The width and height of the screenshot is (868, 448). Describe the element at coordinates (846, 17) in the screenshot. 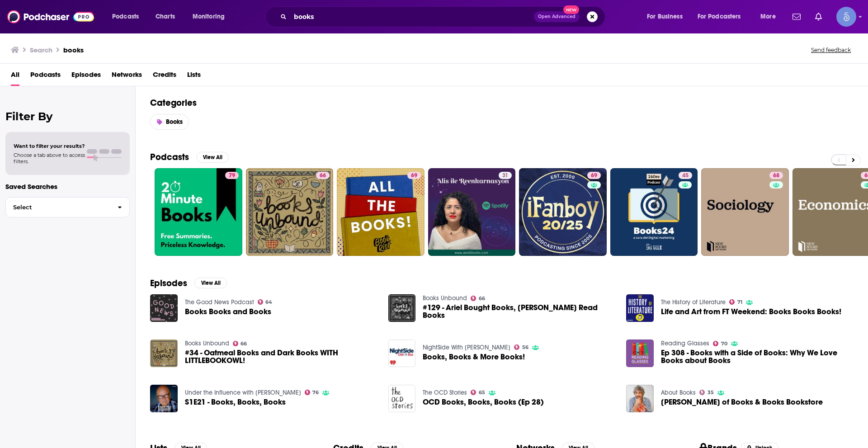

I see `span: Logged in as Spiral5-G1` at that location.